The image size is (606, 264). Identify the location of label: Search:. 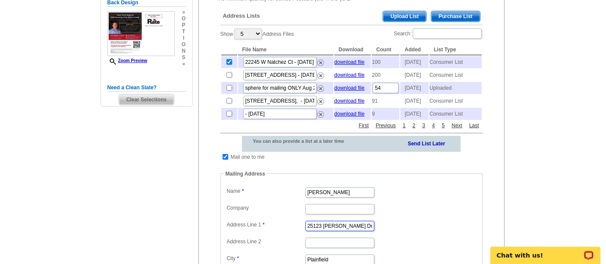
(437, 34).